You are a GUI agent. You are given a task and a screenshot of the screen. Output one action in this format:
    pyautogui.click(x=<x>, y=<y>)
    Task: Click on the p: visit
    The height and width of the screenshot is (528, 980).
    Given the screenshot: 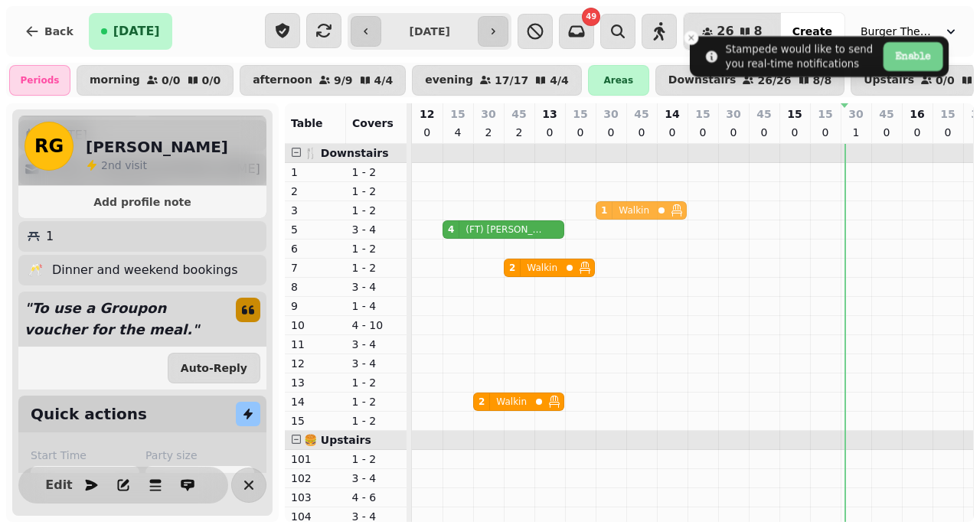 What is the action you would take?
    pyautogui.click(x=124, y=166)
    